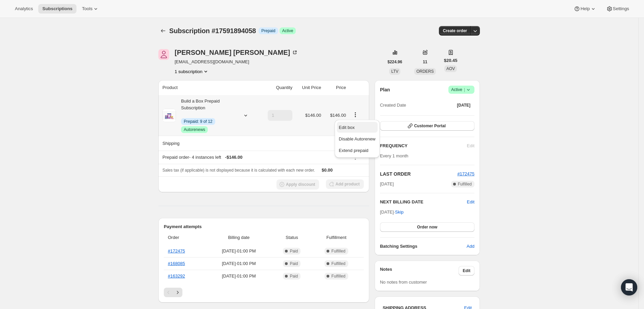 The width and height of the screenshot is (644, 309). What do you see at coordinates (194, 129) in the screenshot?
I see `span: Autorenews` at bounding box center [194, 129].